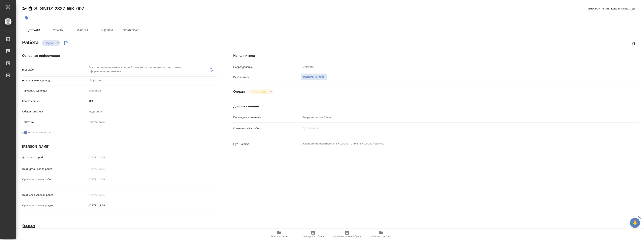  What do you see at coordinates (58, 30) in the screenshot?
I see `span: Этапы` at bounding box center [58, 30].